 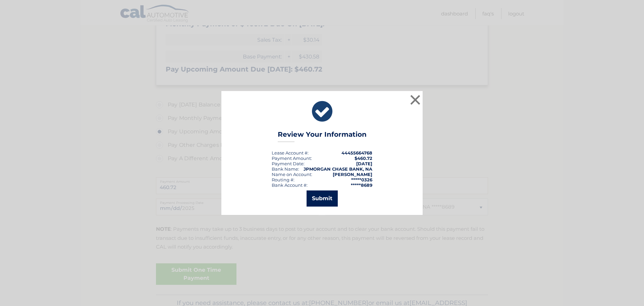 I want to click on div: Payment Amount:, so click(x=292, y=158).